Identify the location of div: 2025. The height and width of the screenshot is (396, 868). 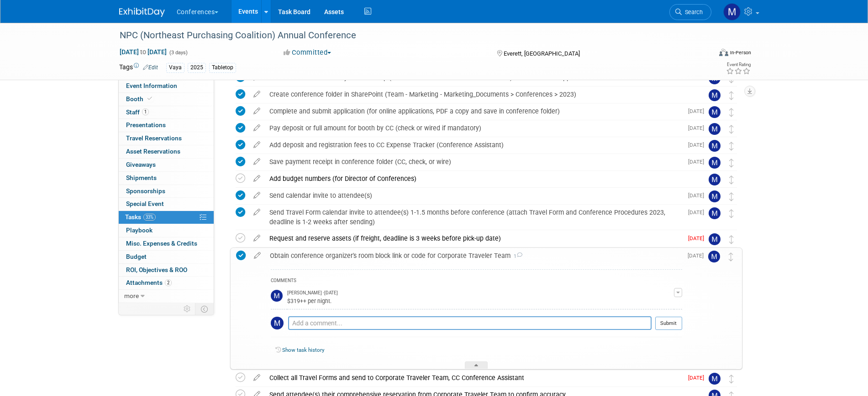
(197, 67).